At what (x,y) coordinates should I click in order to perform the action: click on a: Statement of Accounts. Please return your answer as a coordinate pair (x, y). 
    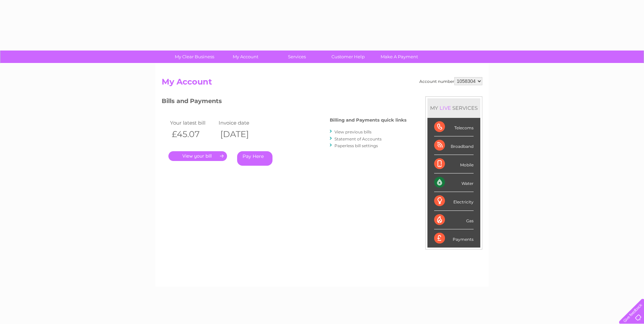
    Looking at the image, I should click on (358, 138).